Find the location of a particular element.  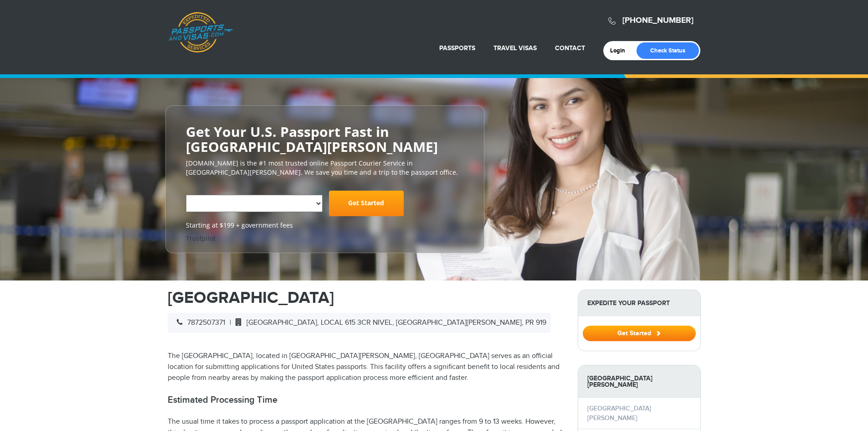

h2: Estimated Processing Time is located at coordinates (366, 400).